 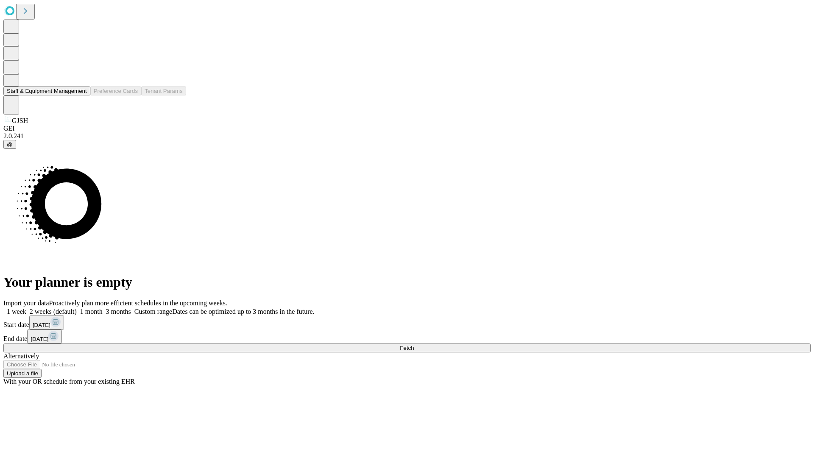 I want to click on span: Import your data, so click(x=26, y=303).